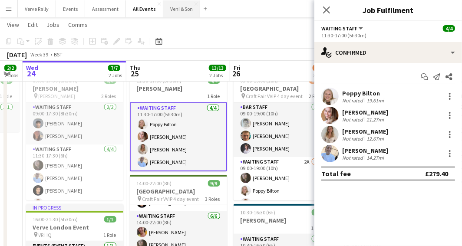 The width and height of the screenshot is (462, 246). What do you see at coordinates (37, 9) in the screenshot?
I see `button: Verve Rally` at bounding box center [37, 9].